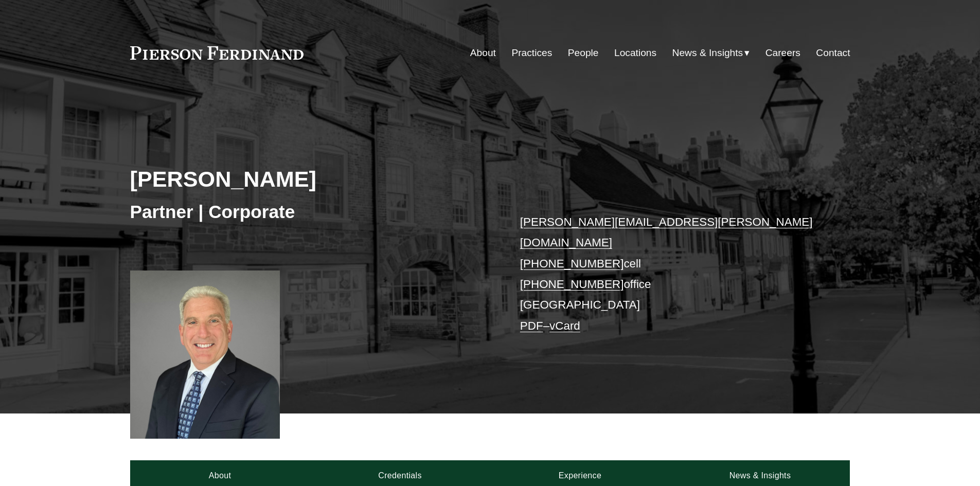  What do you see at coordinates (635, 53) in the screenshot?
I see `a: Locations` at bounding box center [635, 53].